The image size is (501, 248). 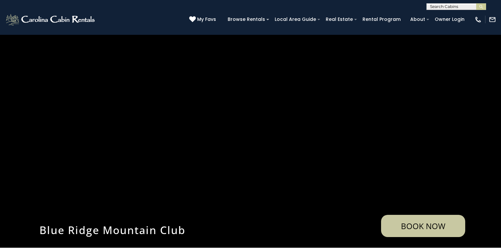 What do you see at coordinates (381, 19) in the screenshot?
I see `a: Rental Program` at bounding box center [381, 19].